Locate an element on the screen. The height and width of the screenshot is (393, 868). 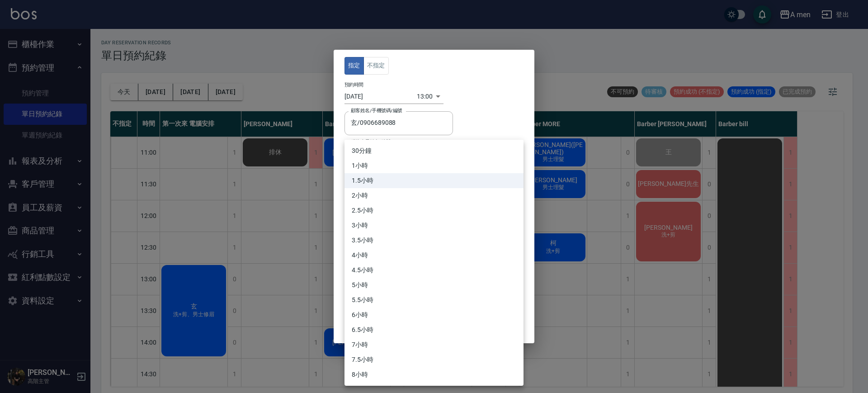
li: 2.5小時 is located at coordinates (434, 210).